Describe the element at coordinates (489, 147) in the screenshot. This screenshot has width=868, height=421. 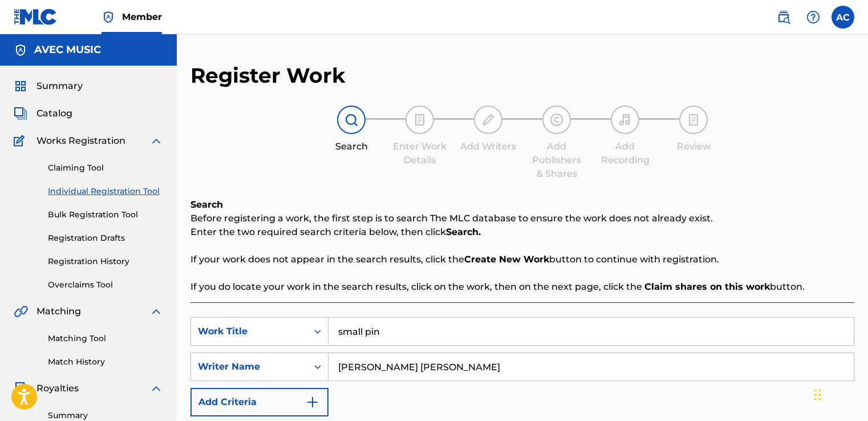
I see `div: Add Writers` at that location.